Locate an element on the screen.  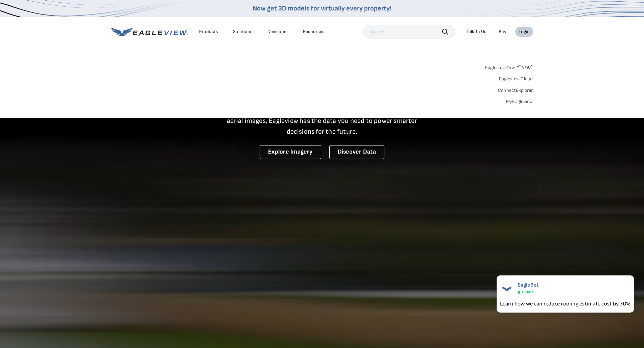
a: ConnectExplorer is located at coordinates (515, 90).